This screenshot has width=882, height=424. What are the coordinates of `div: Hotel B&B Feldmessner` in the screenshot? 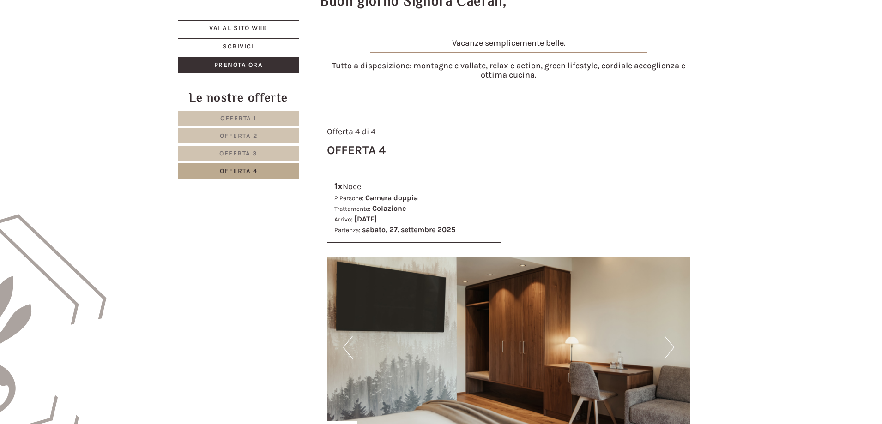 It's located at (79, 30).